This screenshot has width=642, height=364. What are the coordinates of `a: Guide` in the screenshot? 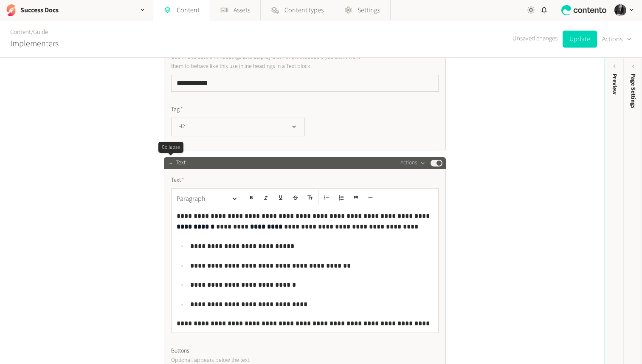 It's located at (40, 32).